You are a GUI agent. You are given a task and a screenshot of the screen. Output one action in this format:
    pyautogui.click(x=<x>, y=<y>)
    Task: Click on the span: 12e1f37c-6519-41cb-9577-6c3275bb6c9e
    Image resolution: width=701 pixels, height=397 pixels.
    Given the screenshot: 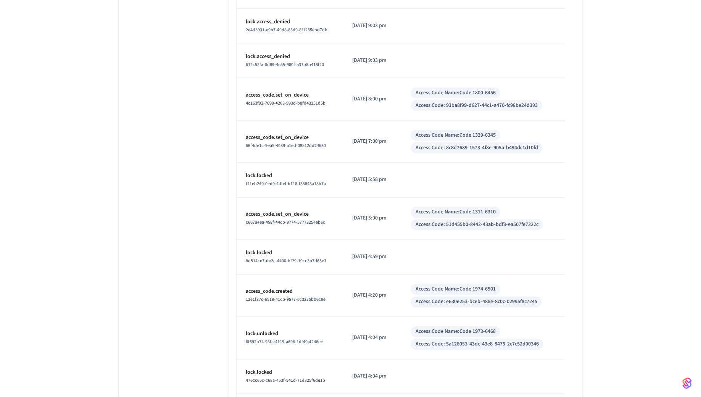 What is the action you would take?
    pyautogui.click(x=286, y=300)
    